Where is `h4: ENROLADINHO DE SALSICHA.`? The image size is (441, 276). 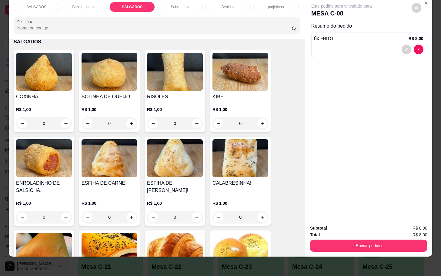
h4: ENROLADINHO DE SALSICHA. is located at coordinates (44, 187).